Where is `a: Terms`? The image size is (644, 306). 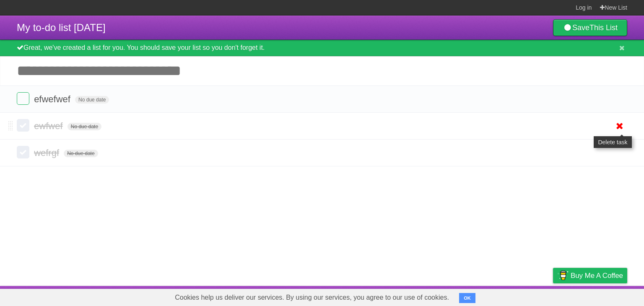 a: Terms is located at coordinates (523, 296).